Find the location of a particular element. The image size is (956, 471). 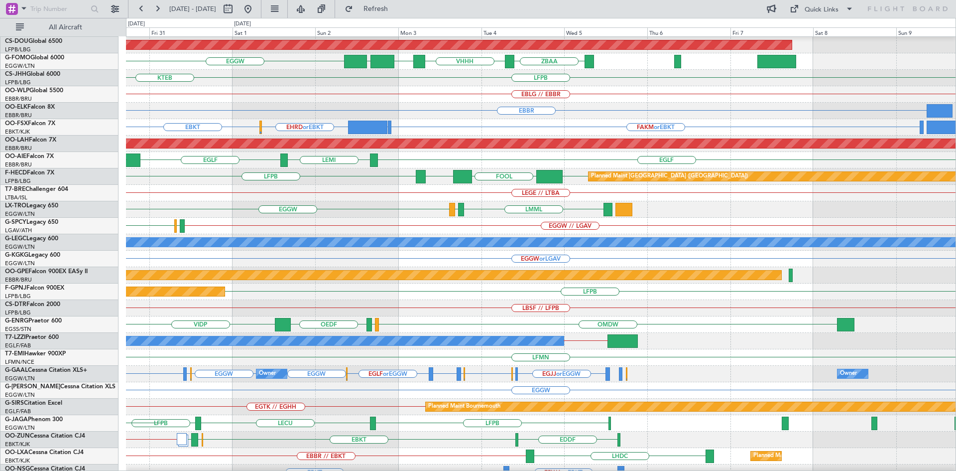

span: OO-WLP is located at coordinates (17, 91).